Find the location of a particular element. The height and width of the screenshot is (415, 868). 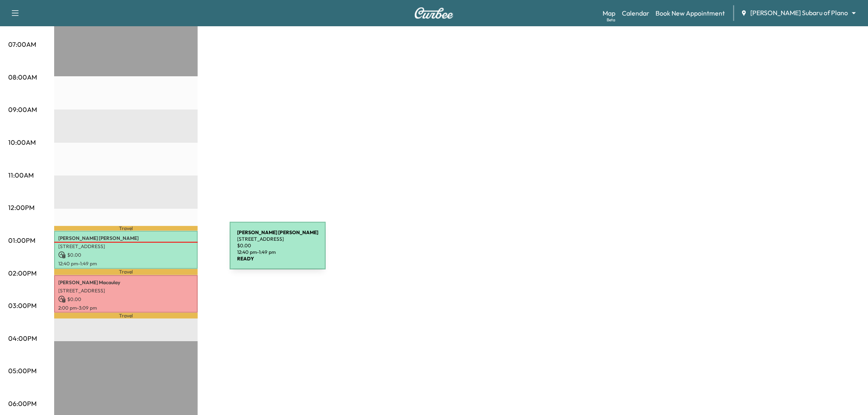

a: Calendar is located at coordinates (636, 13).